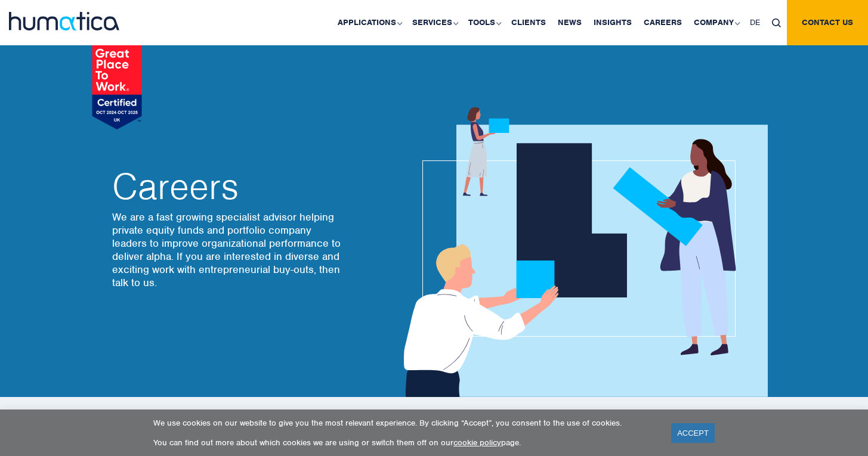 This screenshot has width=868, height=456. I want to click on img: about_banner1, so click(580, 252).